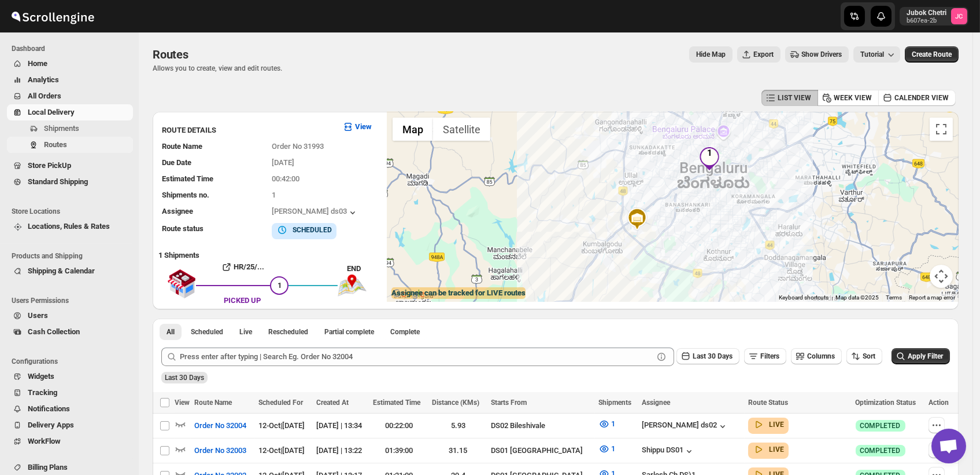  I want to click on b: 1 Shipments, so click(176, 251).